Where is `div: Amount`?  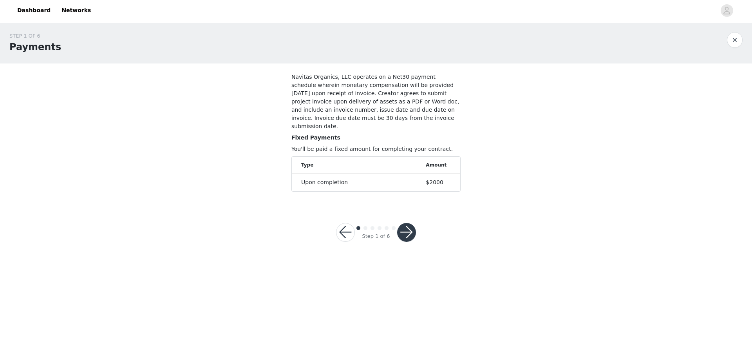
div: Amount is located at coordinates (438, 165).